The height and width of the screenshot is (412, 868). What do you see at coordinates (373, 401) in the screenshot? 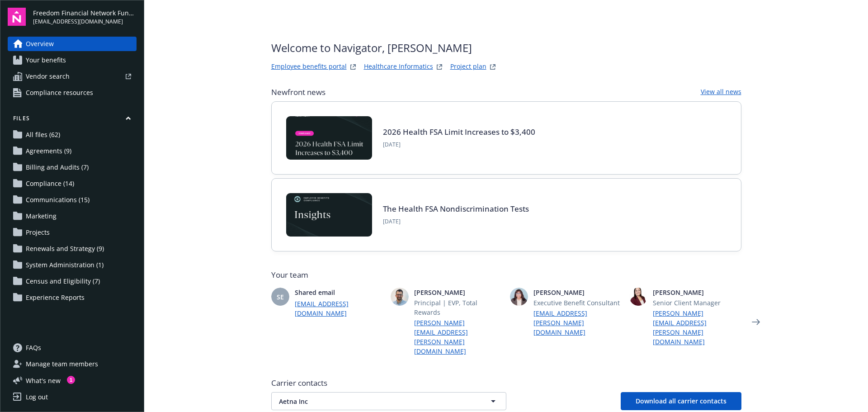
I see `span: Aetna Inc` at bounding box center [373, 401].